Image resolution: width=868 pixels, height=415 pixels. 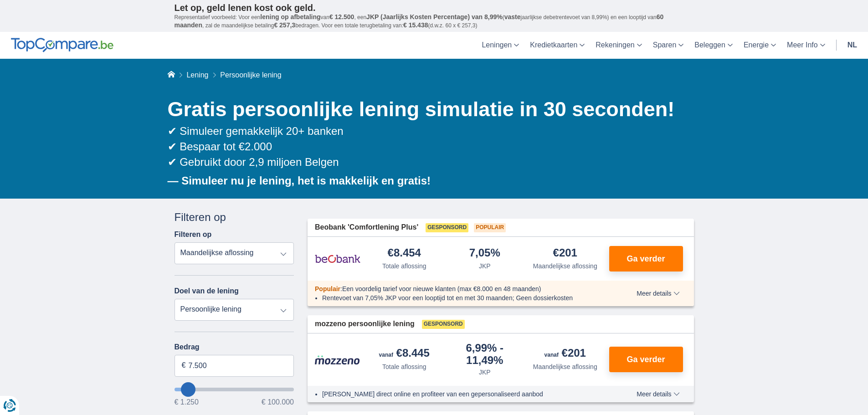 I want to click on span: € 15.438, so click(x=415, y=25).